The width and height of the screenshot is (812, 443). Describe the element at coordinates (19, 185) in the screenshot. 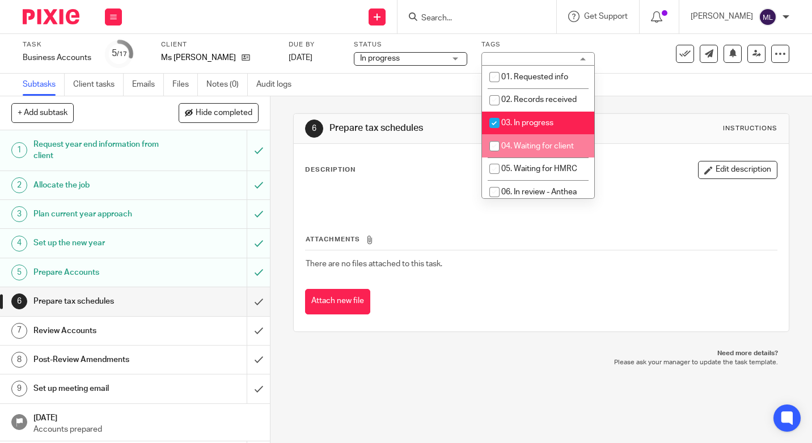

I see `div: 2` at that location.